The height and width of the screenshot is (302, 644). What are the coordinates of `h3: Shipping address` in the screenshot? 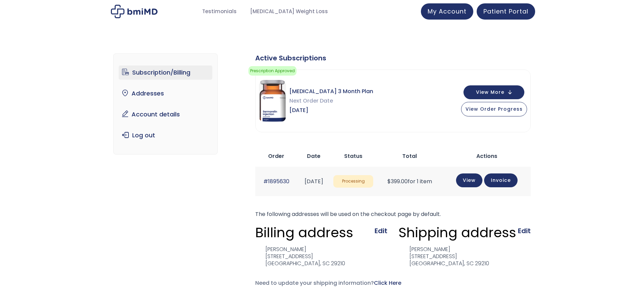 It's located at (458, 232).